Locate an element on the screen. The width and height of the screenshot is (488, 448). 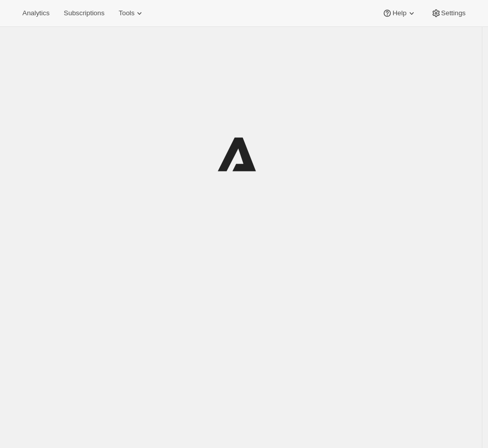
span: Subscriptions is located at coordinates (84, 13).